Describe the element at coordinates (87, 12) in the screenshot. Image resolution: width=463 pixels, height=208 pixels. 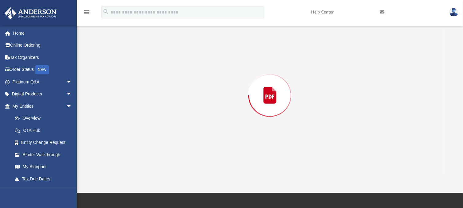
I see `i: menu` at that location.